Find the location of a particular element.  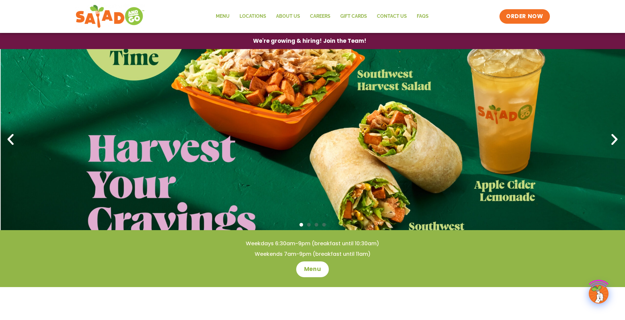

div: Previous slide is located at coordinates (11, 140).